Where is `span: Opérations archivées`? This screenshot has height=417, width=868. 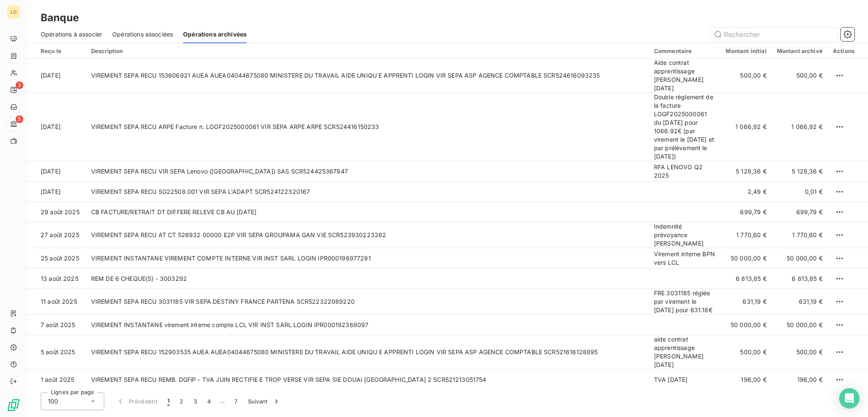
span: Opérations archivées is located at coordinates (215, 35).